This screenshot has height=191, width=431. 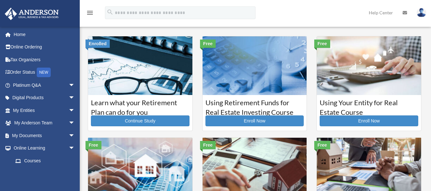 I want to click on a: Order StatusNEW, so click(x=44, y=72).